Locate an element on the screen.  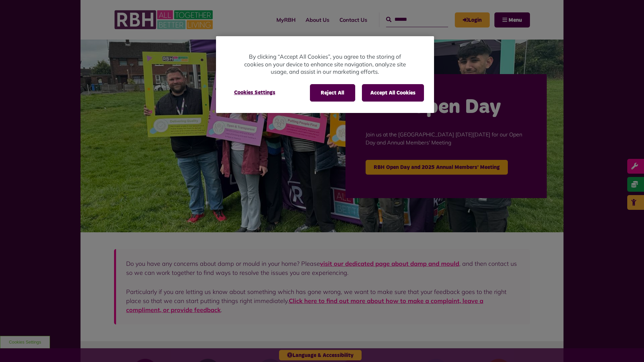
div: Cookie banner is located at coordinates (325, 74).